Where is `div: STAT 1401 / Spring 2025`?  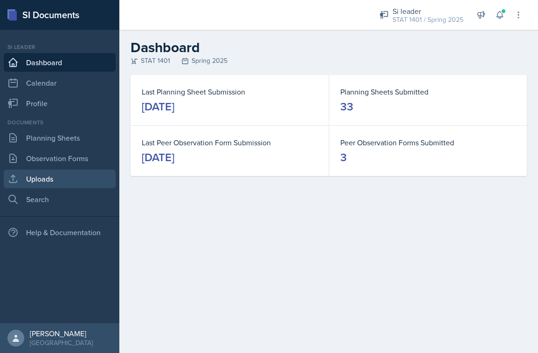 div: STAT 1401 / Spring 2025 is located at coordinates (428, 20).